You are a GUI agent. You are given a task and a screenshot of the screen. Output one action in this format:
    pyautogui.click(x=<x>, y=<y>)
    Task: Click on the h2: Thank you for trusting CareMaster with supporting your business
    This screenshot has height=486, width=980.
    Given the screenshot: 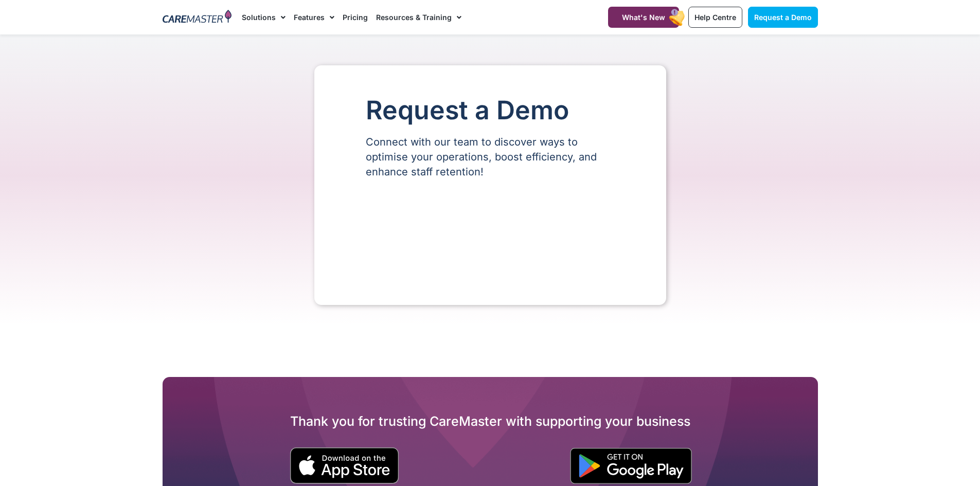 What is the action you would take?
    pyautogui.click(x=490, y=421)
    